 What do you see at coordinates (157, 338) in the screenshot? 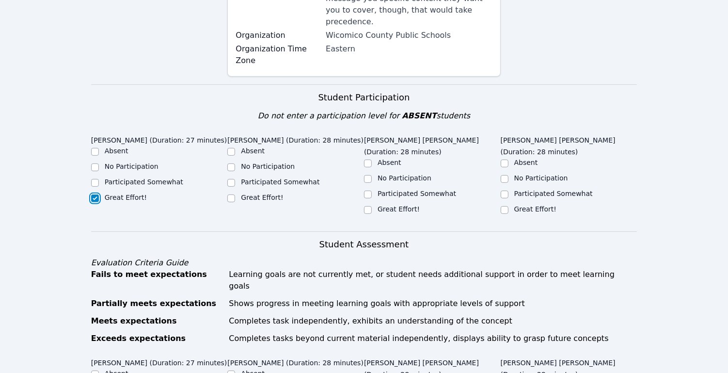
I see `div: Exceeds expectations` at bounding box center [157, 338].